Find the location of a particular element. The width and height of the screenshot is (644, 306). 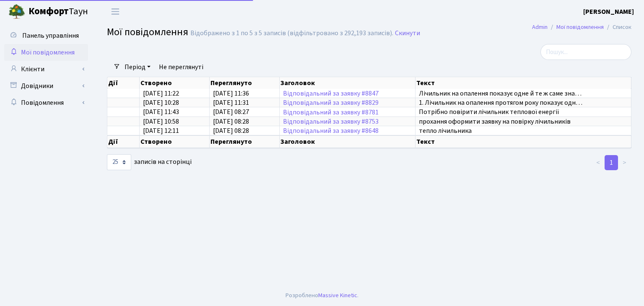

a: Період is located at coordinates (138, 67).